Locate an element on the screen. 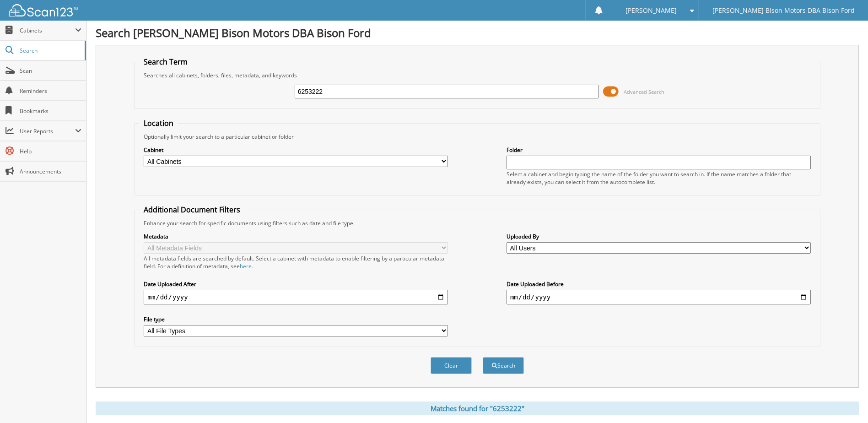 Image resolution: width=868 pixels, height=423 pixels. span: Search is located at coordinates (50, 50).